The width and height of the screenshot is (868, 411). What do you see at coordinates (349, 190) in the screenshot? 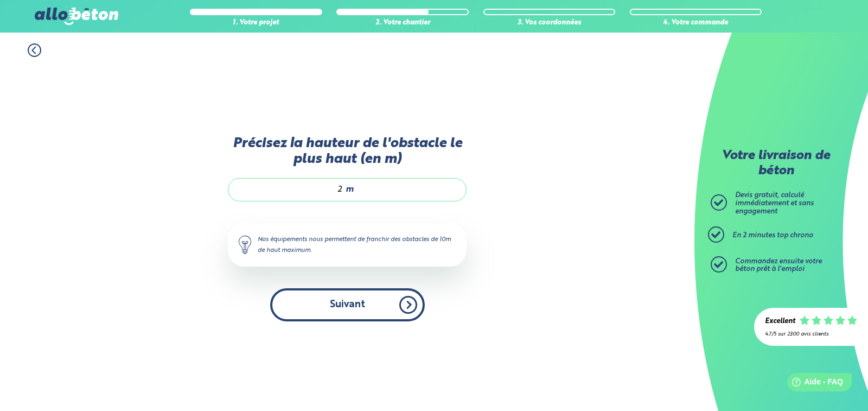
I see `span: m` at bounding box center [349, 190].